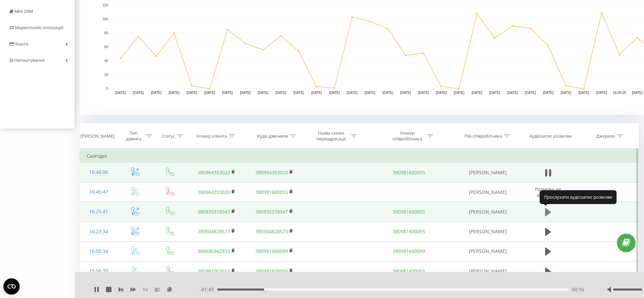 This screenshot has height=298, width=644. I want to click on div: 16:25:41, so click(98, 212).